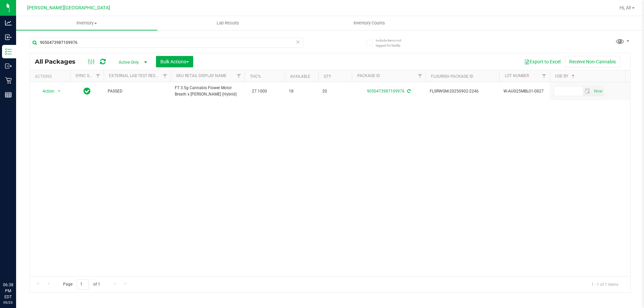 This screenshot has height=308, width=644. I want to click on span: Include items not tagged for facility, so click(393, 43).